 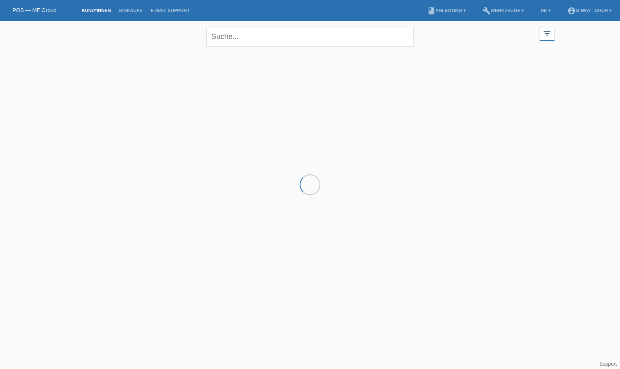 What do you see at coordinates (446, 10) in the screenshot?
I see `a: bookAnleitung ▾` at bounding box center [446, 10].